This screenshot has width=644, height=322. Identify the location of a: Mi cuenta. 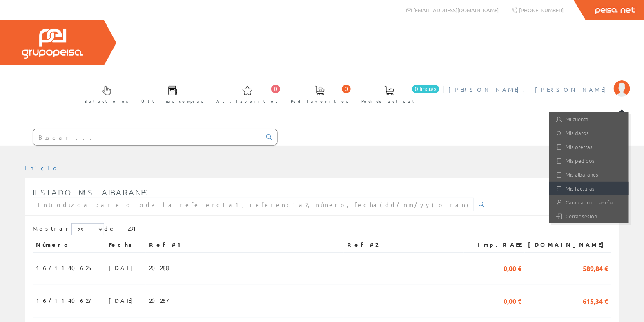
(589, 119).